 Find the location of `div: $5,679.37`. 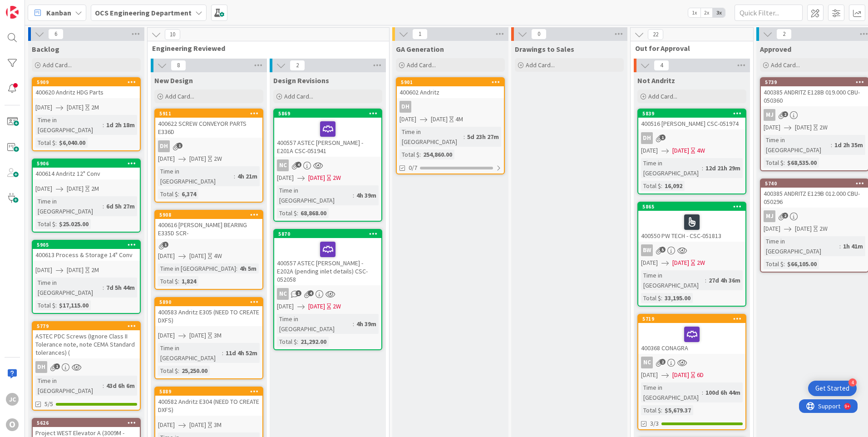

div: $5,679.37 is located at coordinates (678, 410).